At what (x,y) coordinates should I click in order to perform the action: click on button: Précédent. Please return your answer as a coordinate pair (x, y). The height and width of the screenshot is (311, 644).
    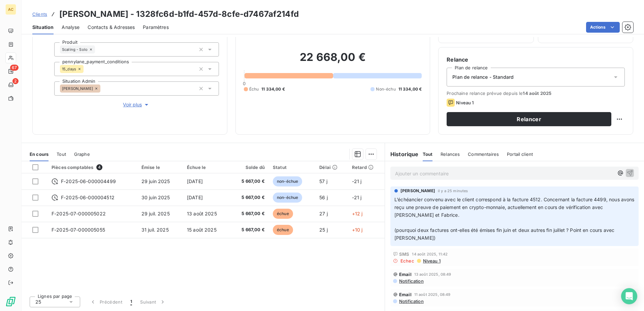
    Looking at the image, I should click on (106, 302).